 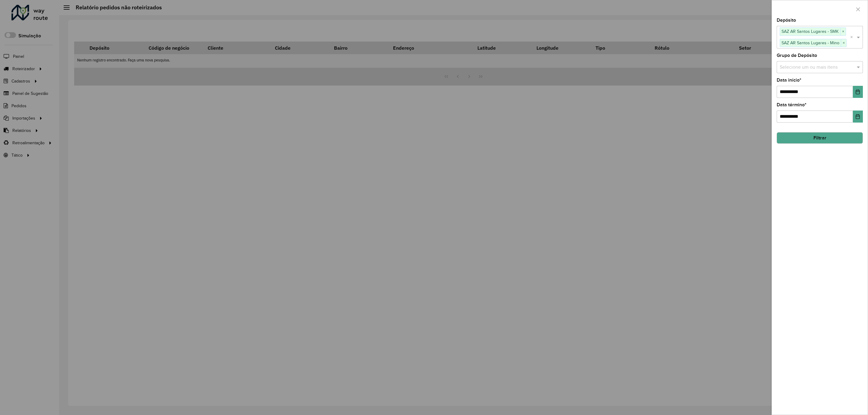 I want to click on label: Data término, so click(x=792, y=105).